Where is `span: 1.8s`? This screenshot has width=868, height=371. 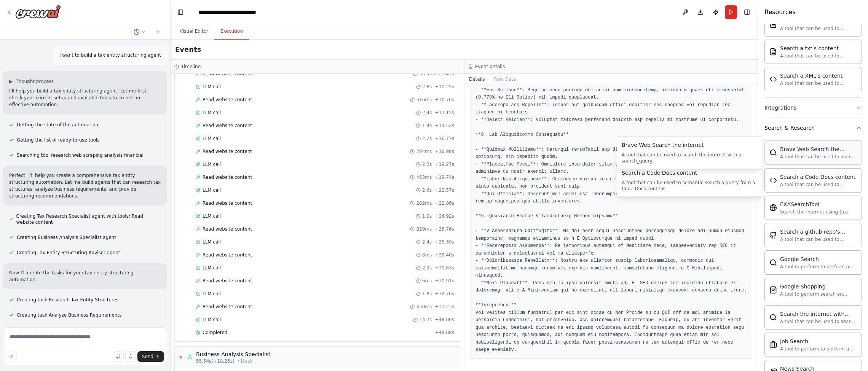
span: 1.8s is located at coordinates (427, 294).